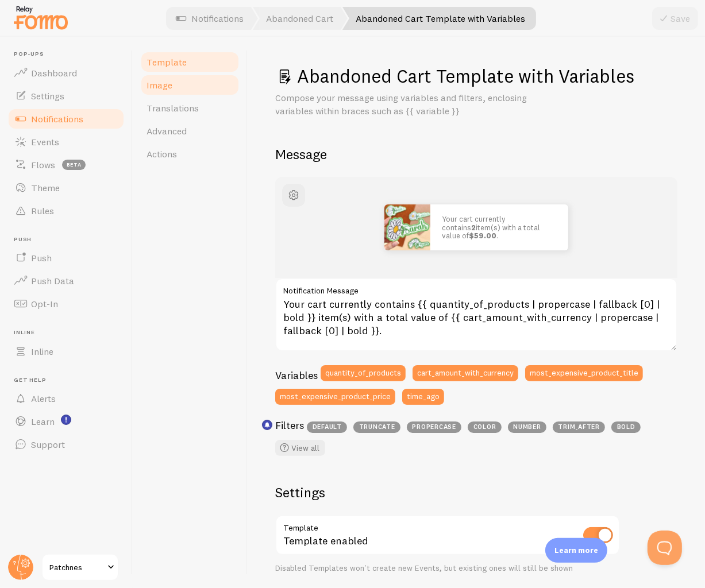 The height and width of the screenshot is (588, 705). I want to click on span: Get Help, so click(70, 380).